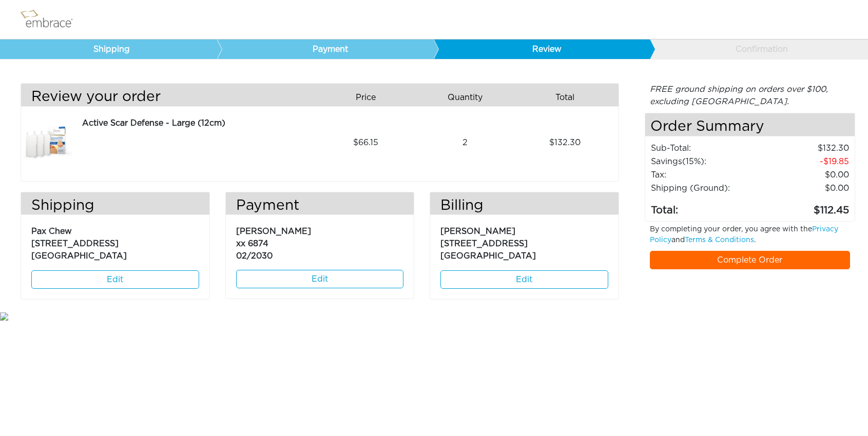 This screenshot has width=868, height=436. What do you see at coordinates (705, 148) in the screenshot?
I see `td: Sub-Total:` at bounding box center [705, 148].